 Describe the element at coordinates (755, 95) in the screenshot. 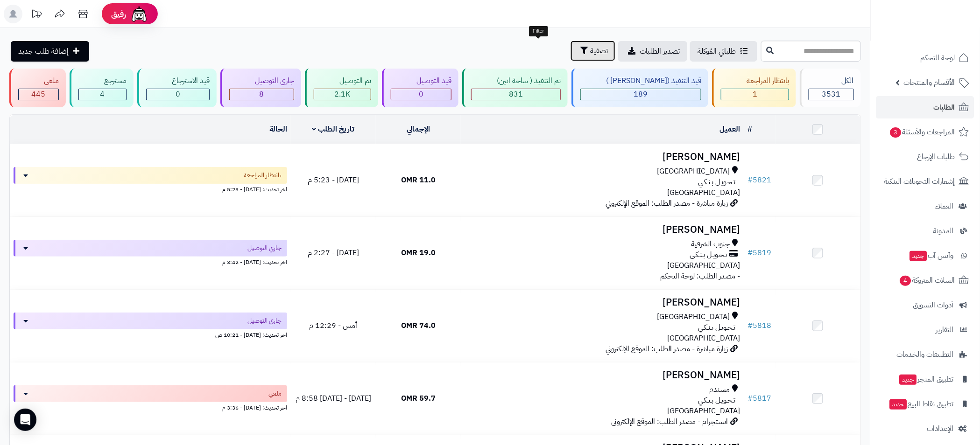

I see `span: 1` at that location.